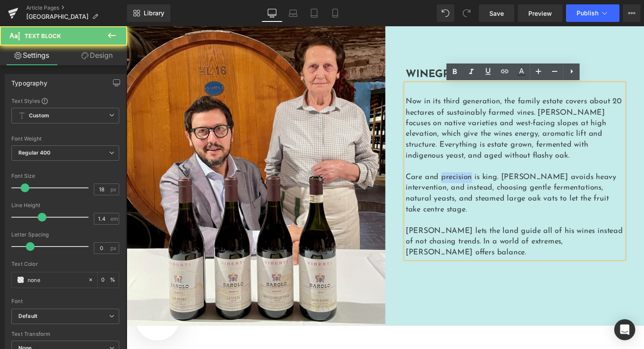  Describe the element at coordinates (29, 80) in the screenshot. I see `div: Typography` at that location.